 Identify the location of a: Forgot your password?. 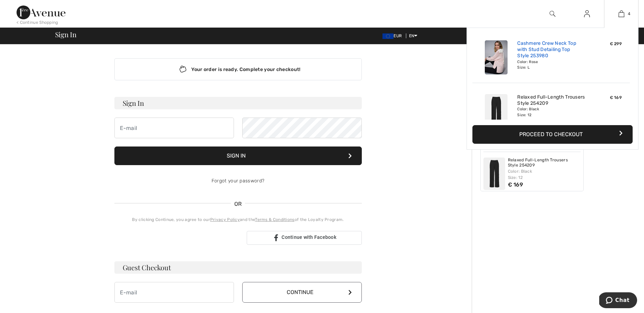
(238, 181).